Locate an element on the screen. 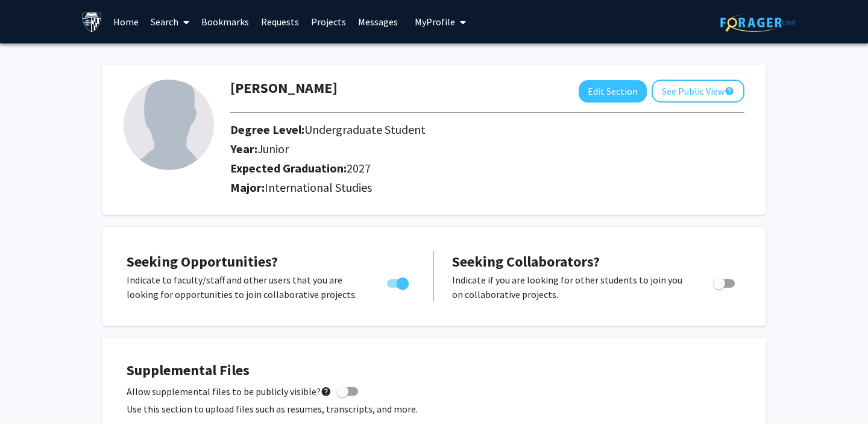 This screenshot has width=868, height=424. span: Junior is located at coordinates (273, 148).